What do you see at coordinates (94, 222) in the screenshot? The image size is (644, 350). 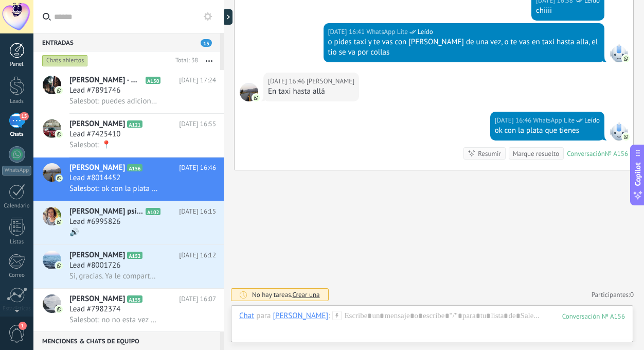 I see `span: Lead #6995826` at bounding box center [94, 222].